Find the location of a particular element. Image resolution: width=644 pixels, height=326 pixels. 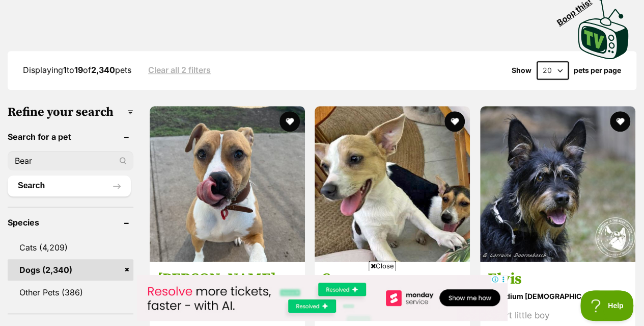

a: Cats (4,209) is located at coordinates (70, 247).